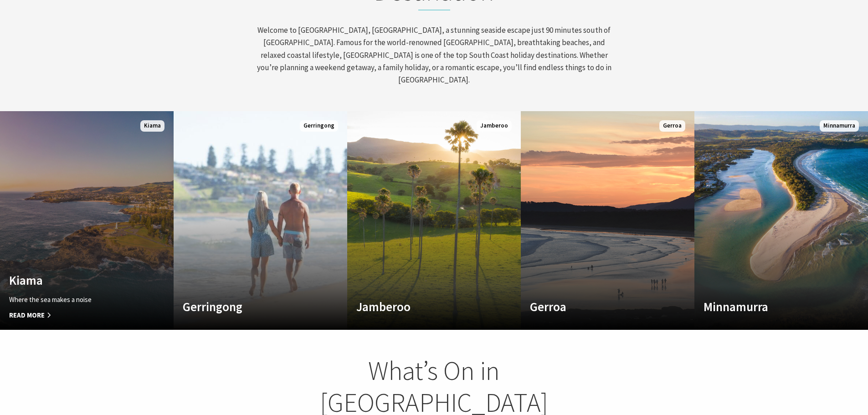  I want to click on span: Kiama, so click(152, 126).